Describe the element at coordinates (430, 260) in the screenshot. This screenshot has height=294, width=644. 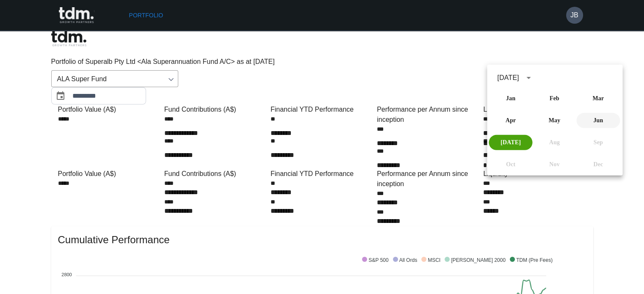
I see `span: MSCI` at that location.